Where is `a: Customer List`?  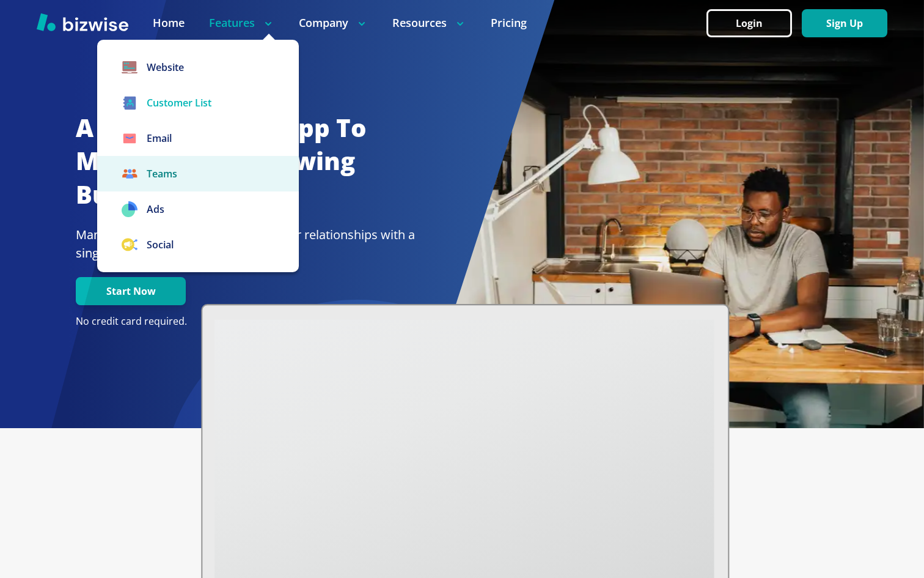 a: Customer List is located at coordinates (198, 103).